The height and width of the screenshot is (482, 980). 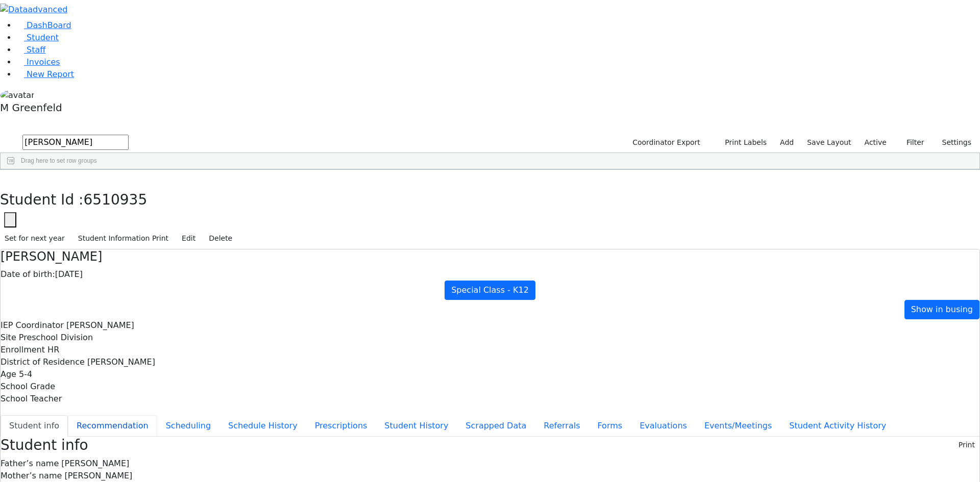 I want to click on button: Edit, so click(x=188, y=239).